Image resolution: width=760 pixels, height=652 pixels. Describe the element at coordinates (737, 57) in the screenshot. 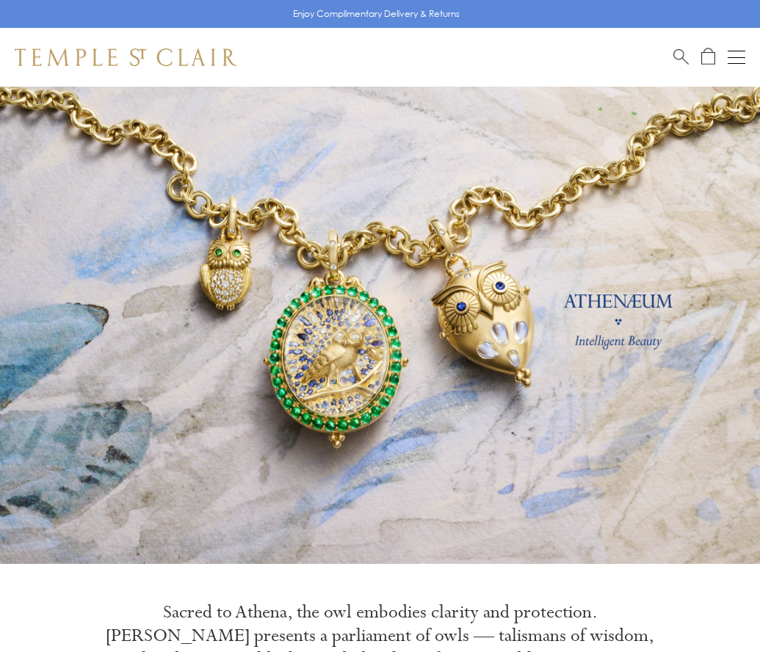

I see `button: Open navigation` at that location.